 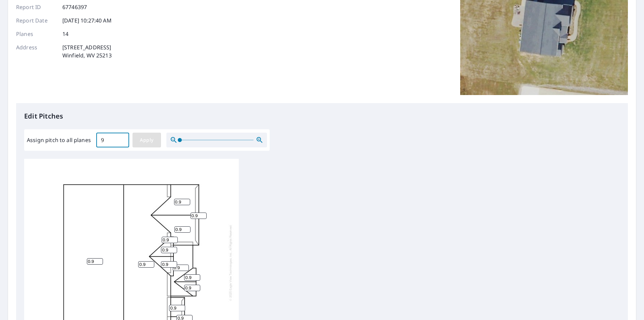 I want to click on p: Planes, so click(x=36, y=34).